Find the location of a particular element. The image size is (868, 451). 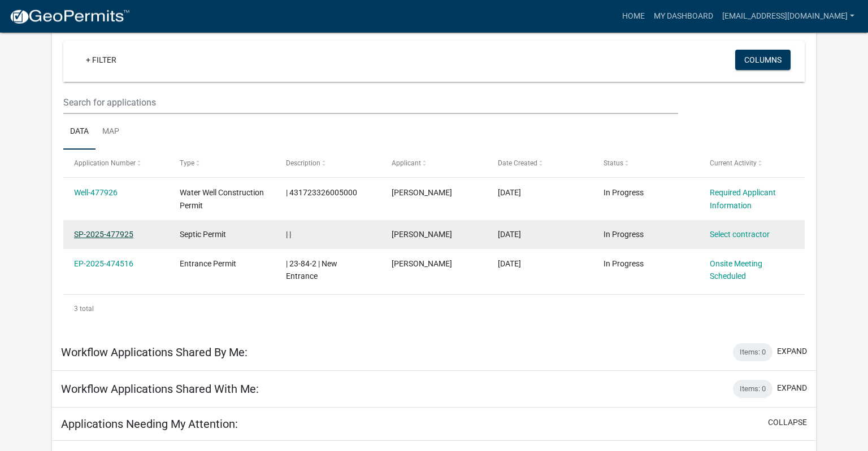

a: Map is located at coordinates (111, 132).